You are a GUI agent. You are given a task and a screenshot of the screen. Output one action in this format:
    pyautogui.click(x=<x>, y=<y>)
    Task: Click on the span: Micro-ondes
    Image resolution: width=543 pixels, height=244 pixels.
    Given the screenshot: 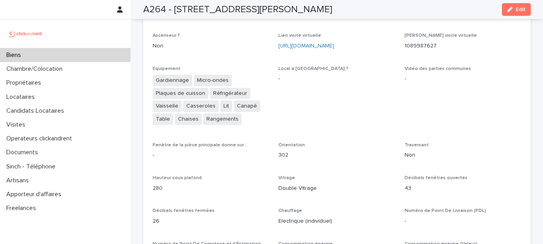 What is the action you would take?
    pyautogui.click(x=213, y=80)
    